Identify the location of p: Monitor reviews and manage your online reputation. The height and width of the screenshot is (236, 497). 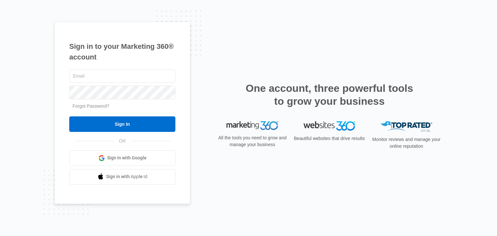
(407, 143).